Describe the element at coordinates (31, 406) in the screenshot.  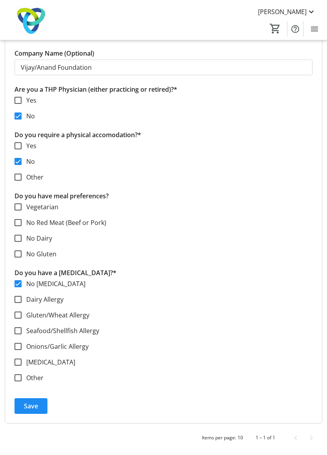
I see `span: Save` at that location.